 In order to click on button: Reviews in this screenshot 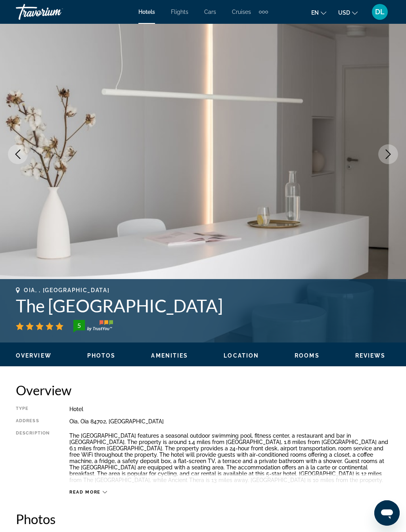, I will do `click(370, 355)`.